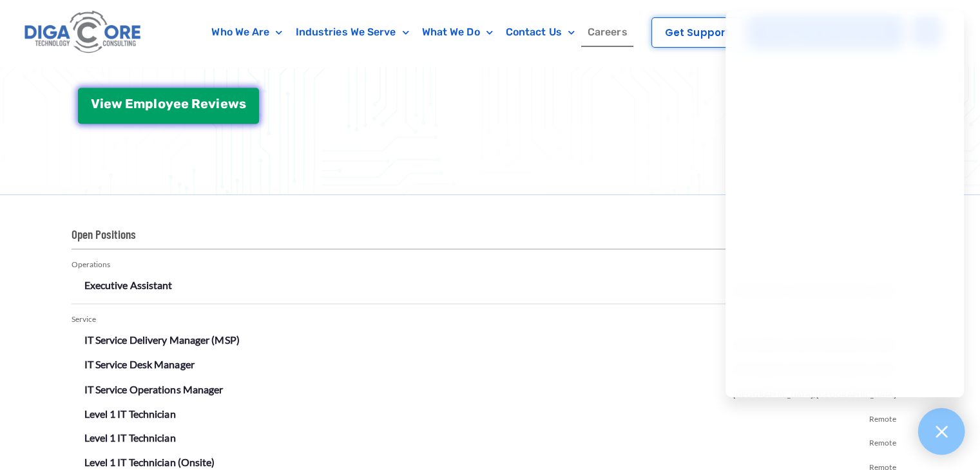 The image size is (980, 470). What do you see at coordinates (540, 32) in the screenshot?
I see `a: Contact Us` at bounding box center [540, 32].